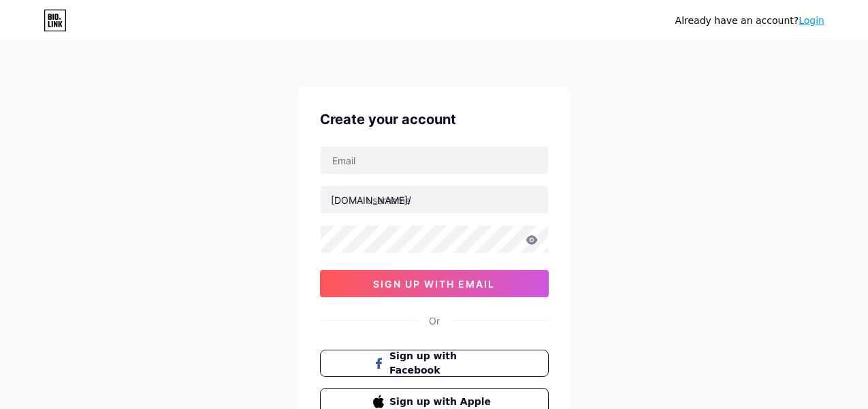 The image size is (868, 409). I want to click on div: Or, so click(434, 320).